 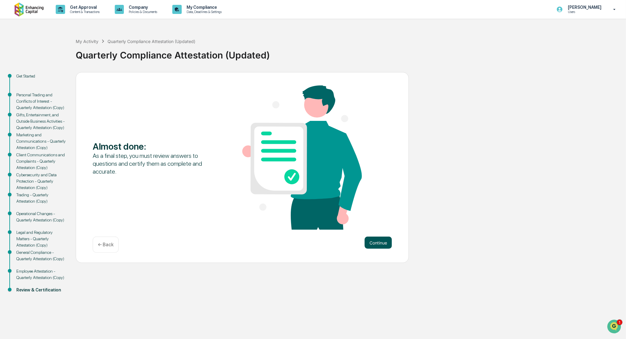 What do you see at coordinates (41, 181) in the screenshot?
I see `div: Cybersecurity and Data Protection - Quarterly Attestation (Copy)` at bounding box center [41, 181].